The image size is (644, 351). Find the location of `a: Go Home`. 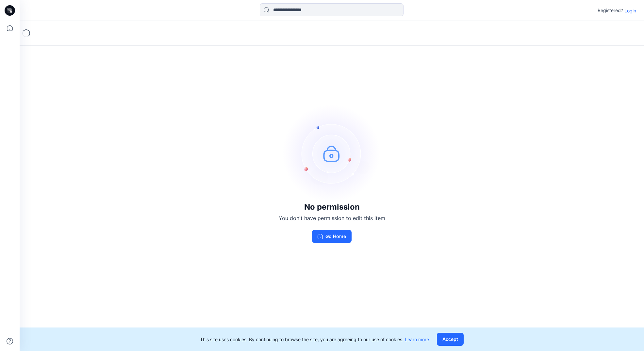

a: Go Home is located at coordinates (332, 237).